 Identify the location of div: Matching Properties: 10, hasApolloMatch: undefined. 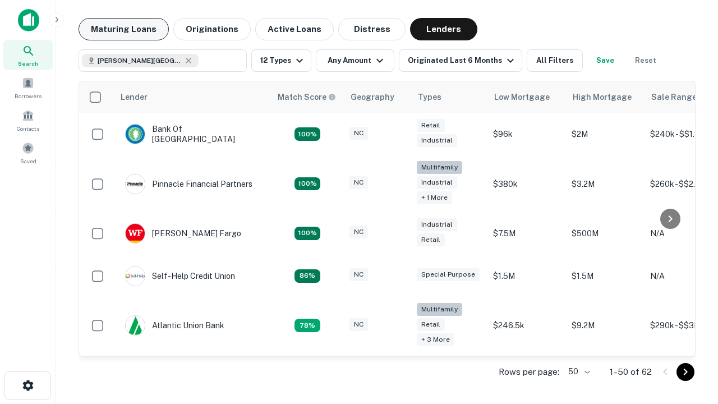
(307, 325).